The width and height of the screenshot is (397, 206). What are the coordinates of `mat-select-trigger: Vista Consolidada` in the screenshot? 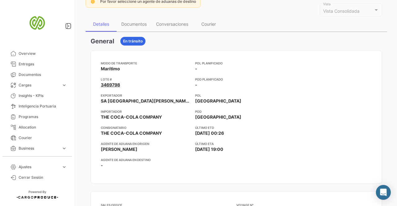 It's located at (341, 11).